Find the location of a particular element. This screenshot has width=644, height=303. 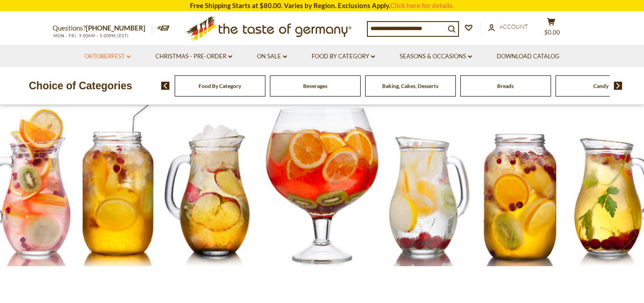

span: Breads is located at coordinates (505, 86).